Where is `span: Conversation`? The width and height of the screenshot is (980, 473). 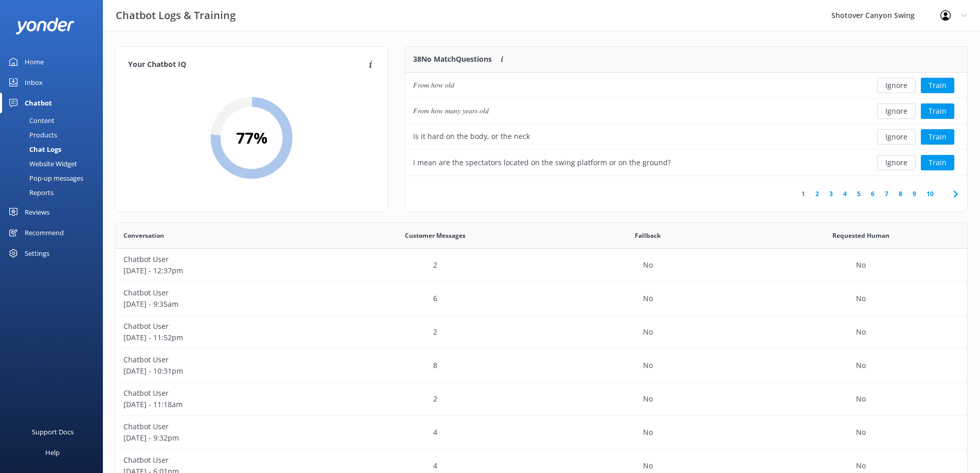 span: Conversation is located at coordinates (144, 235).